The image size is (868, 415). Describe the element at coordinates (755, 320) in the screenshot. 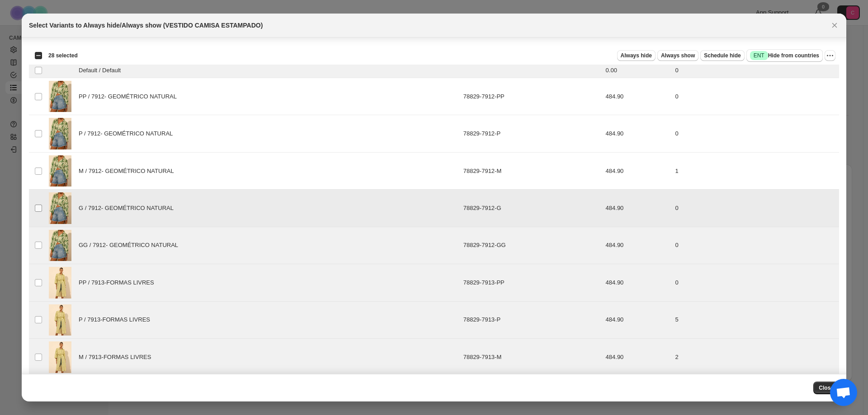

I see `td: 5` at that location.